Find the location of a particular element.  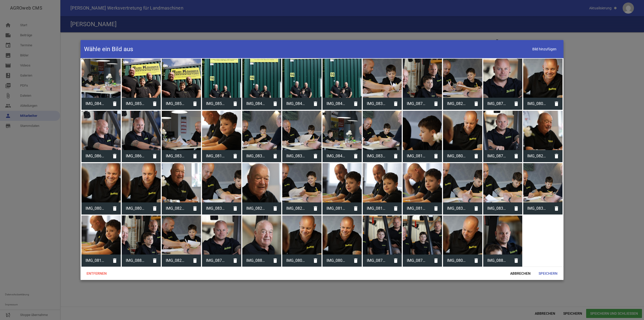

span: IMG_0856.jpg is located at coordinates (175, 104).